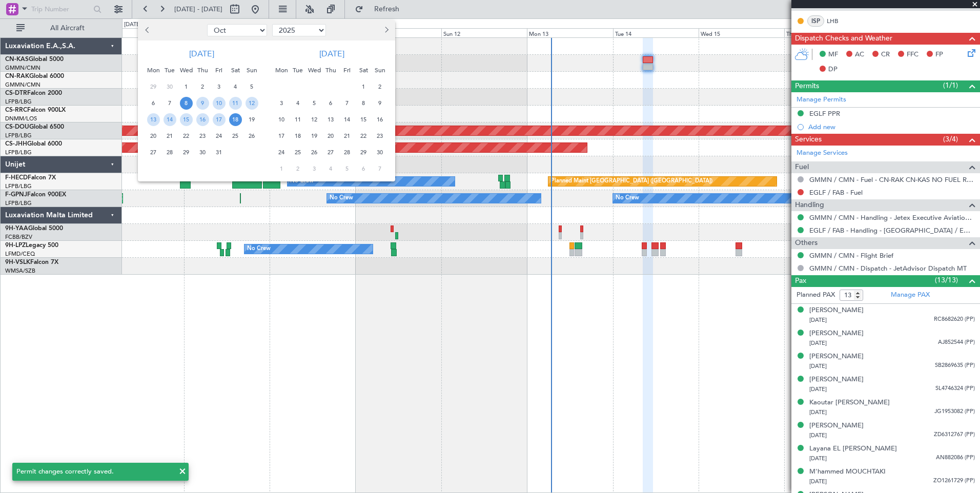 The width and height of the screenshot is (980, 493). What do you see at coordinates (170, 87) in the screenshot?
I see `div: 30-9-2025` at bounding box center [170, 87].